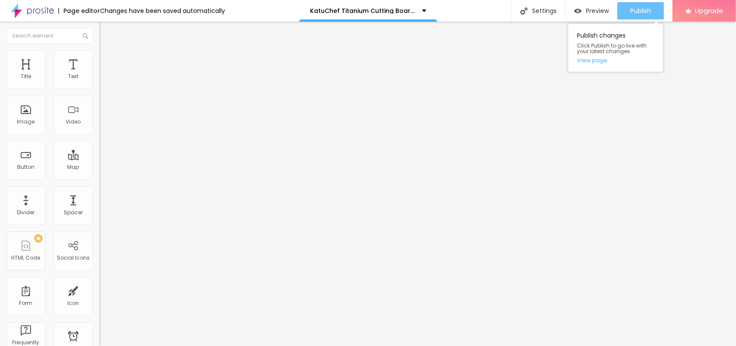  Describe the element at coordinates (26, 167) in the screenshot. I see `div: Button` at that location.